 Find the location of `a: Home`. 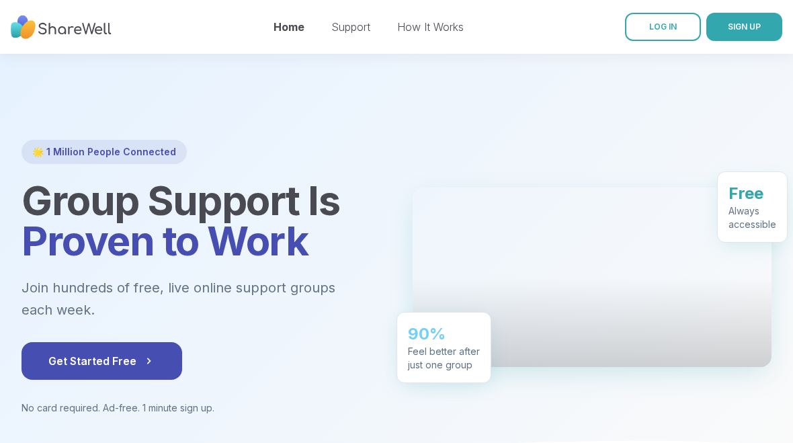

a: Home is located at coordinates (289, 27).